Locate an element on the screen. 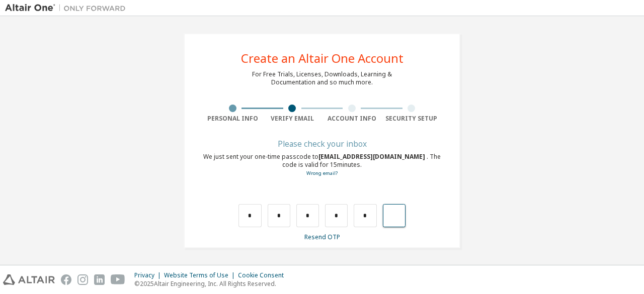  div: Security Setup is located at coordinates (412, 119).